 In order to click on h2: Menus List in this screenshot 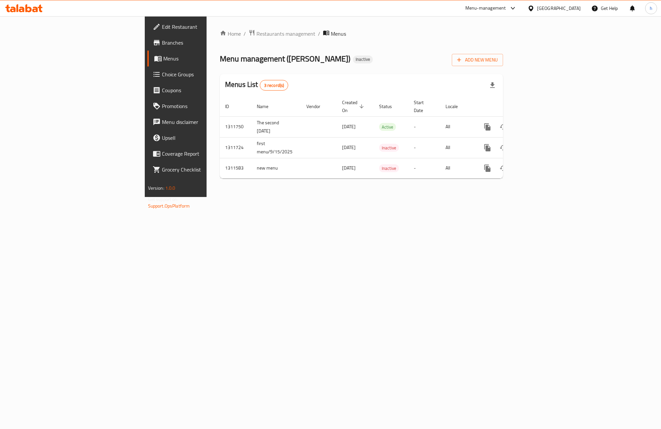, I will do `click(256, 85)`.